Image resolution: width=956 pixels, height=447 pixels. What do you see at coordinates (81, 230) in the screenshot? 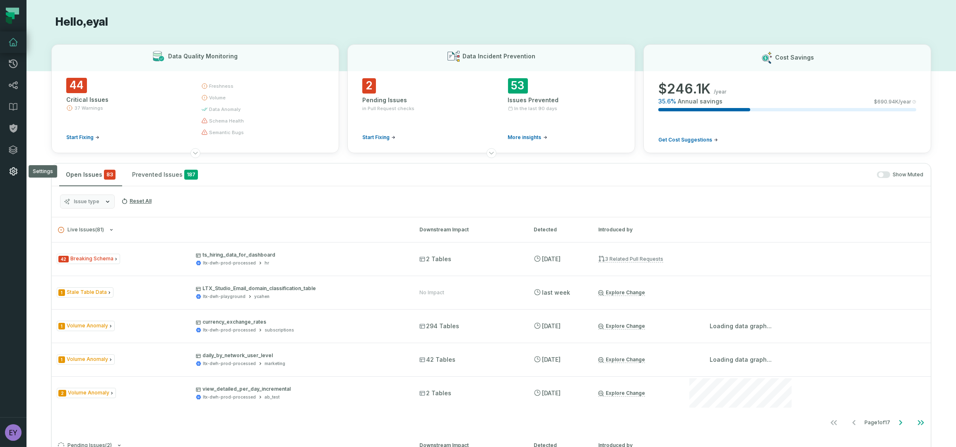
I see `span: Live Issues ( 81 )` at bounding box center [81, 230].